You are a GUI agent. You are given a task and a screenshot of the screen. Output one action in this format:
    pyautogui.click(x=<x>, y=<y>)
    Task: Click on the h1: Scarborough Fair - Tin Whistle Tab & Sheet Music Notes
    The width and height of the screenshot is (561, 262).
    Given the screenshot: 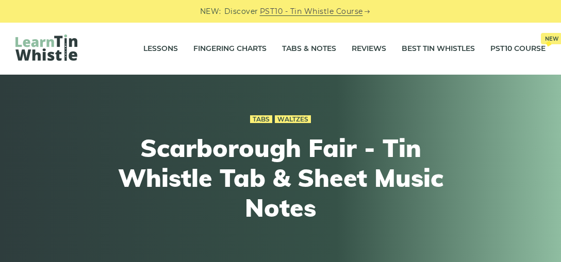 What is the action you would take?
    pyautogui.click(x=280, y=178)
    